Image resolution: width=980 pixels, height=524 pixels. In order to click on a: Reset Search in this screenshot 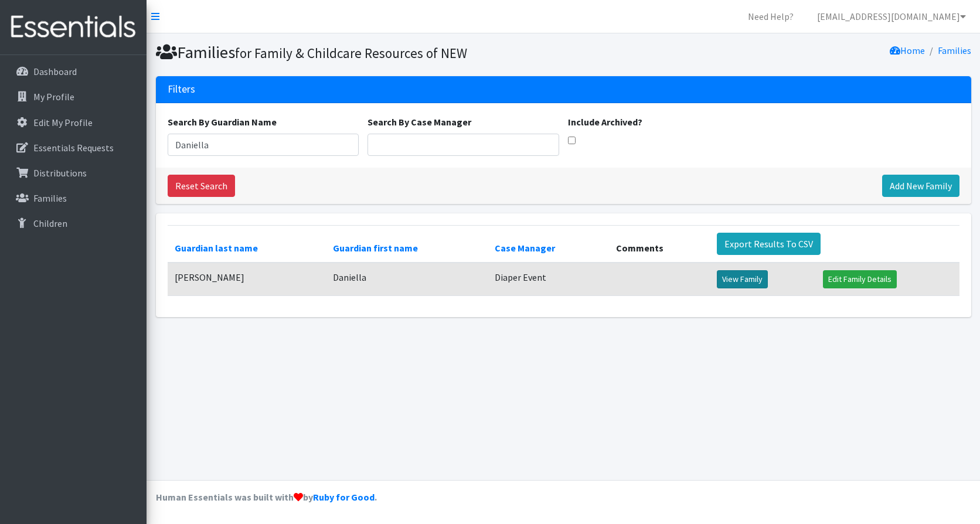, I will do `click(201, 186)`.